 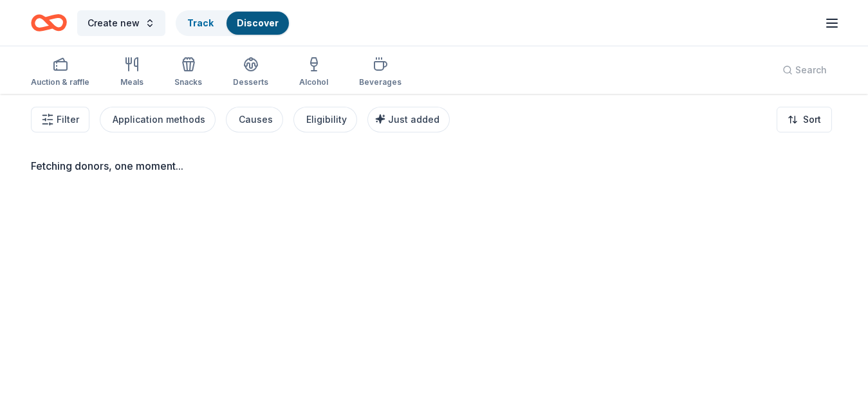 I want to click on div: Auction & raffle, so click(x=60, y=83).